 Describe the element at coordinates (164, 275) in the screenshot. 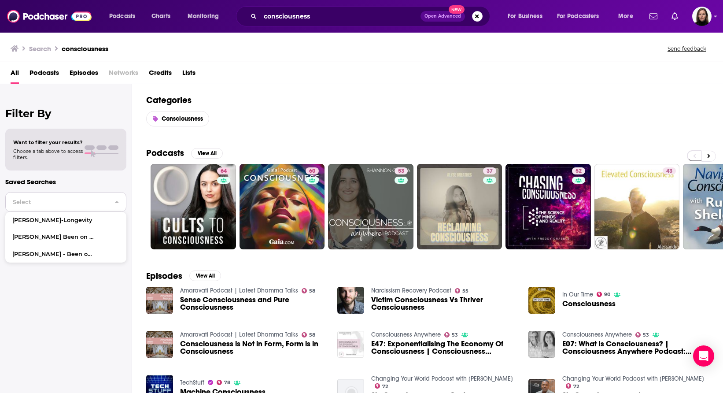

I see `h2: Episodes` at that location.